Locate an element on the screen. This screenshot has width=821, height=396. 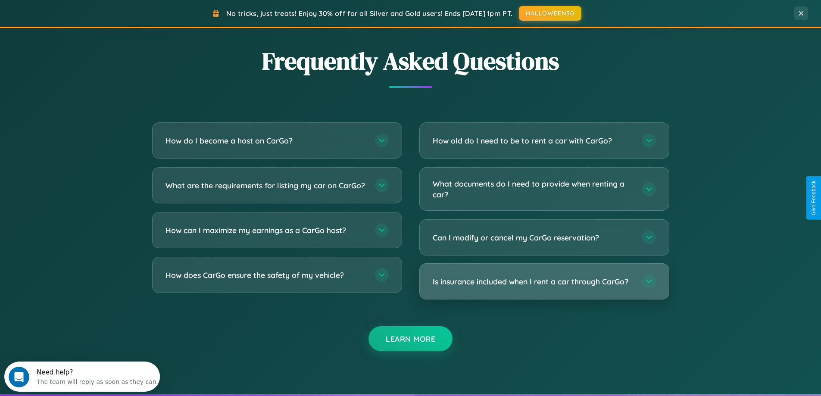
h3: How does CarGo ensure the safety of my vehicle? is located at coordinates (266, 275).